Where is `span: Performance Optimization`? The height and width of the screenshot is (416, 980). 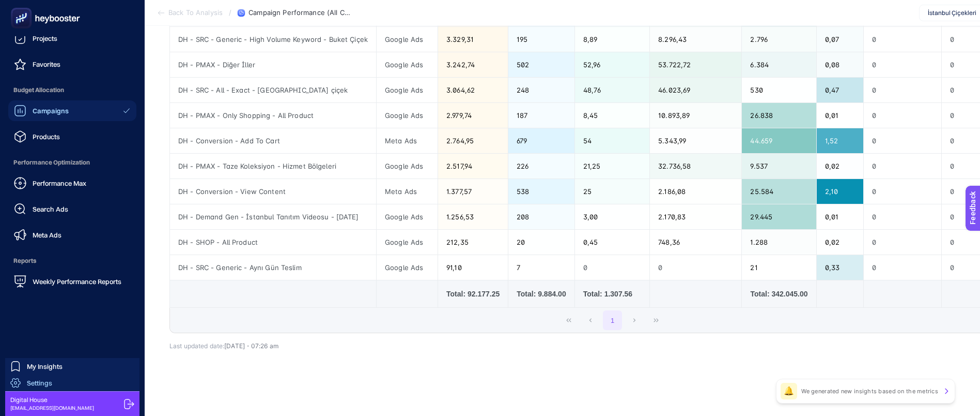
span: Performance Optimization is located at coordinates (73, 162).